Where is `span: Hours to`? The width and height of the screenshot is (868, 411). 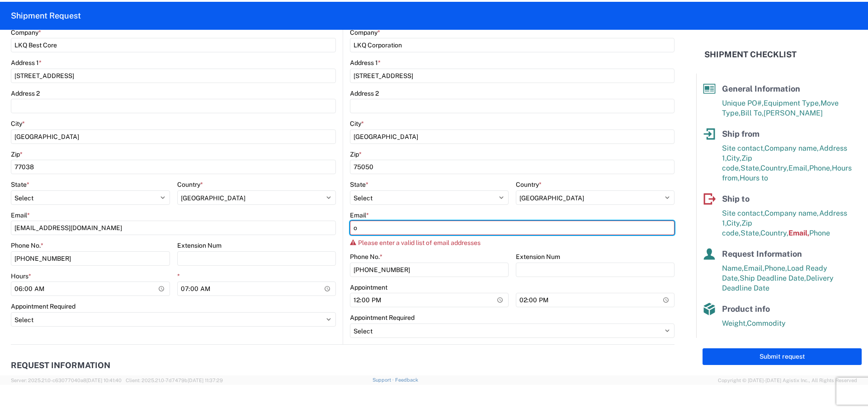
span: Hours to is located at coordinates (754, 178).